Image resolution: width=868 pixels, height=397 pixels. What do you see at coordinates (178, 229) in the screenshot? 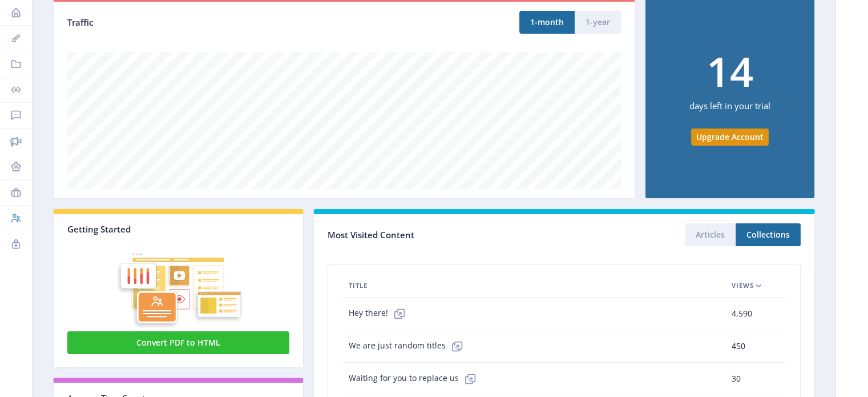
I see `div: Getting Started` at bounding box center [178, 229].